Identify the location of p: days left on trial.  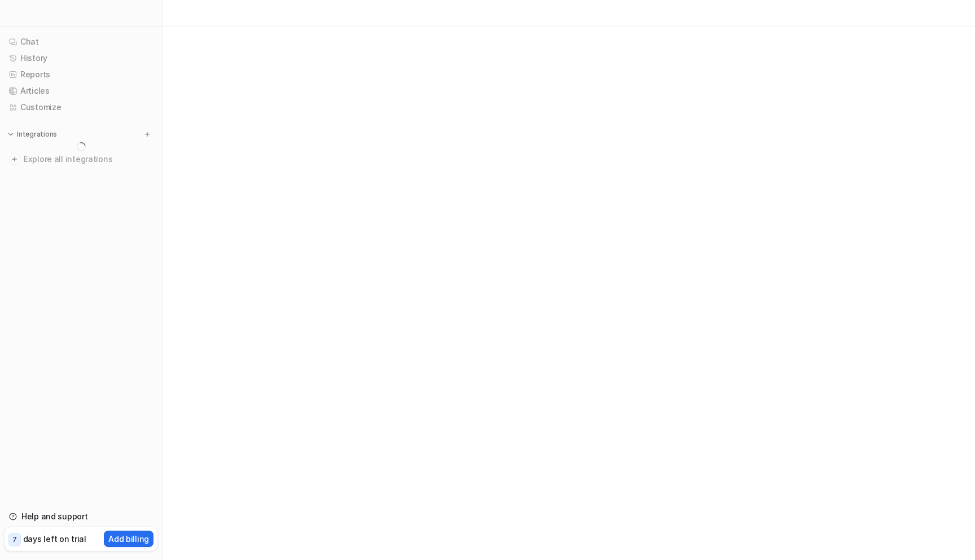
(55, 538).